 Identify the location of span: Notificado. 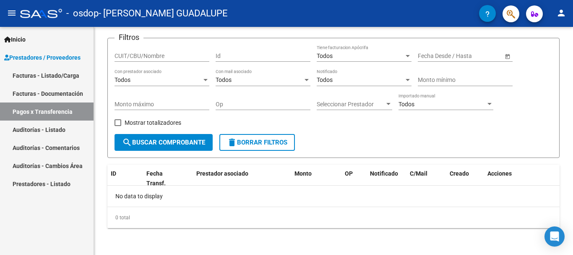
(384, 173).